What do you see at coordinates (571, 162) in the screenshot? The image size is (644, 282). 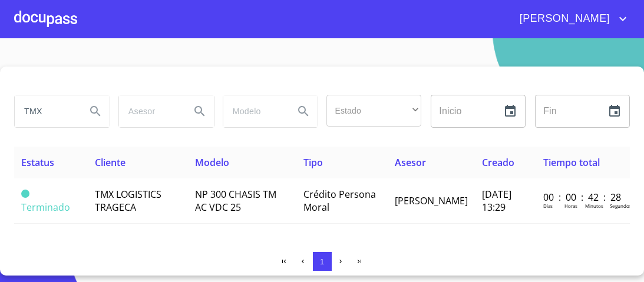 I see `span: Tiempo total` at bounding box center [571, 162].